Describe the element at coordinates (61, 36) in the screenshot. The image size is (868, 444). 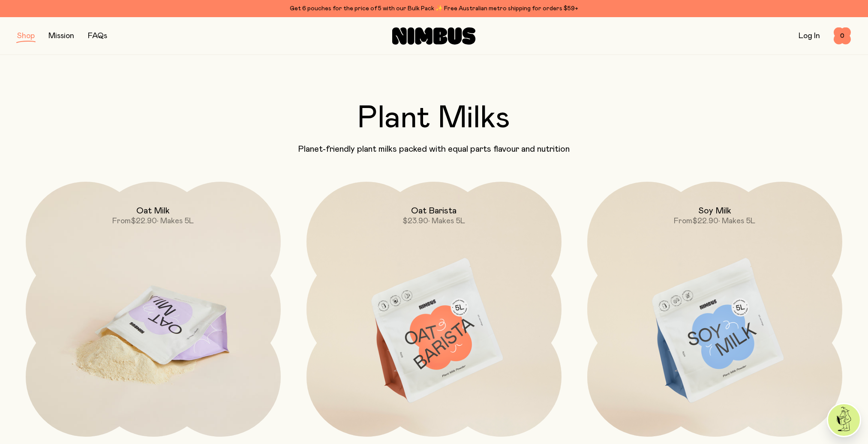
I see `a: Mission` at that location.